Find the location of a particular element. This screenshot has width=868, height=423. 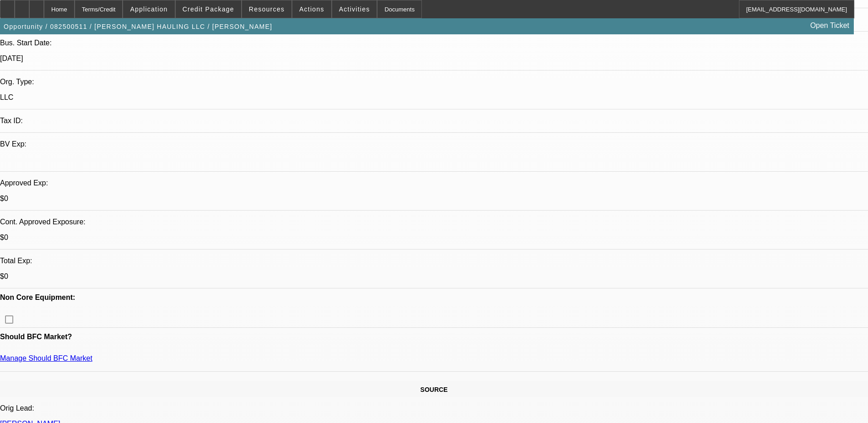

button: Credit Package is located at coordinates (208, 9).